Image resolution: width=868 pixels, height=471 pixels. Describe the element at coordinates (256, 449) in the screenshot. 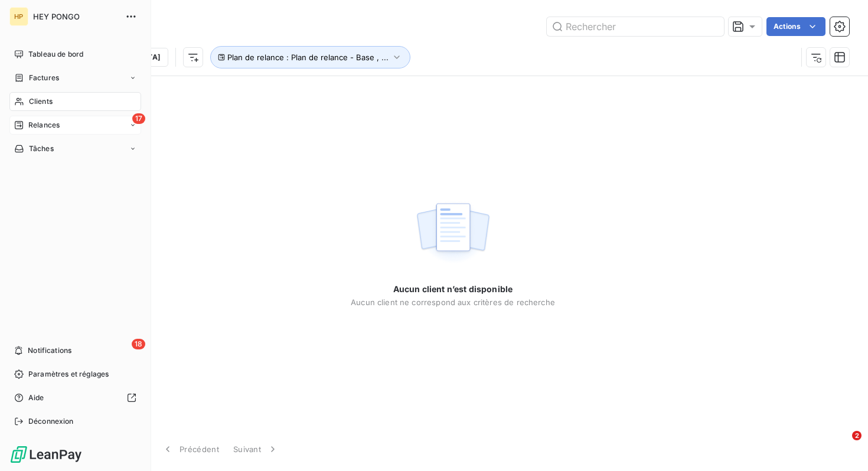

I see `button: Suivant` at that location.